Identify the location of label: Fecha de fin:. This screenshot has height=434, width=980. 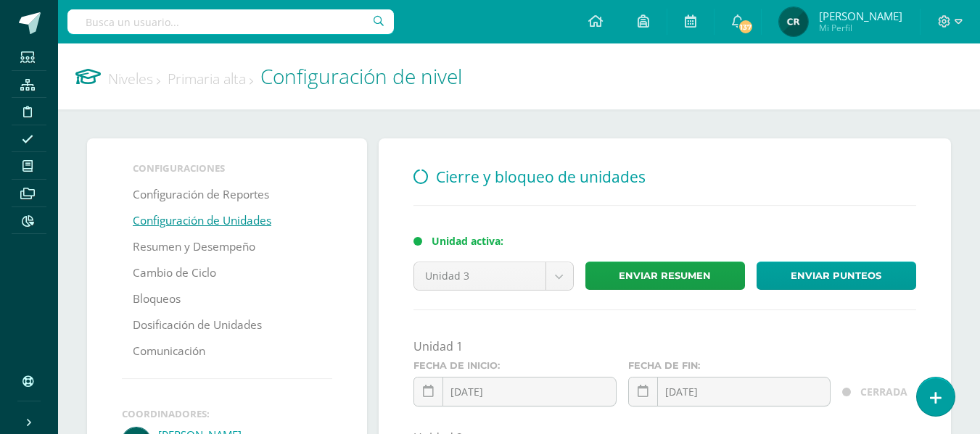
(729, 366).